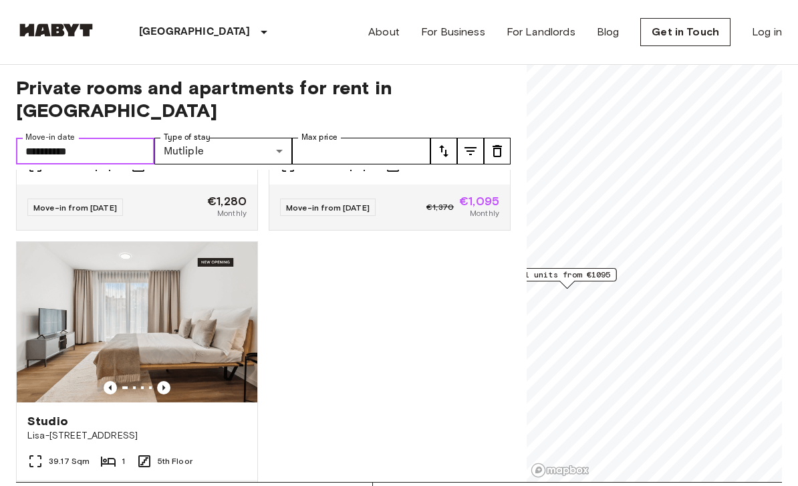  What do you see at coordinates (69, 461) in the screenshot?
I see `span: 39.17 Sqm` at bounding box center [69, 461].